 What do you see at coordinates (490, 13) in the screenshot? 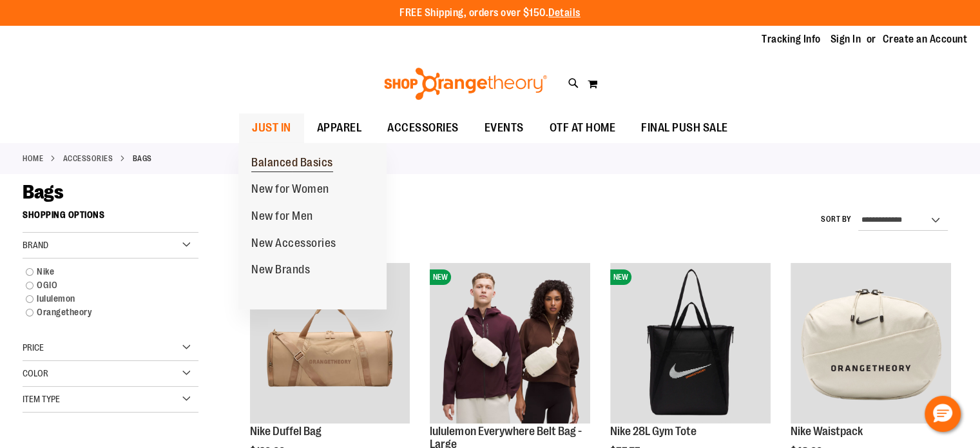
I see `p: FREE Shipping, orders over $150.` at bounding box center [490, 13].